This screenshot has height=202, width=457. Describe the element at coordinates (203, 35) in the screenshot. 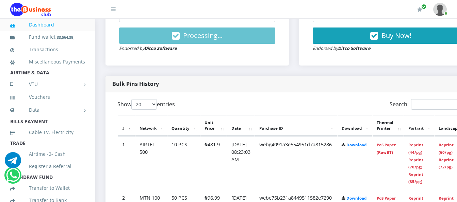

I see `span: Processing...` at that location.